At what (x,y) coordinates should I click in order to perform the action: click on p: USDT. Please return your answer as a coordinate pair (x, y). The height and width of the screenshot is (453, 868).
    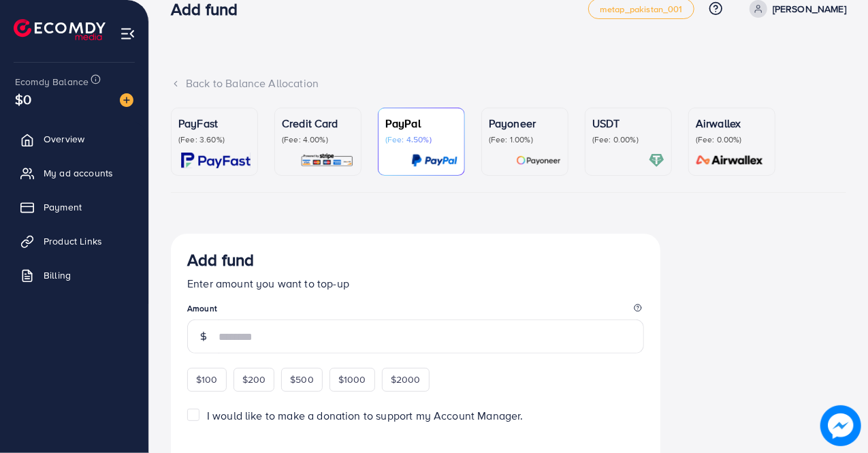
    Looking at the image, I should click on (629, 123).